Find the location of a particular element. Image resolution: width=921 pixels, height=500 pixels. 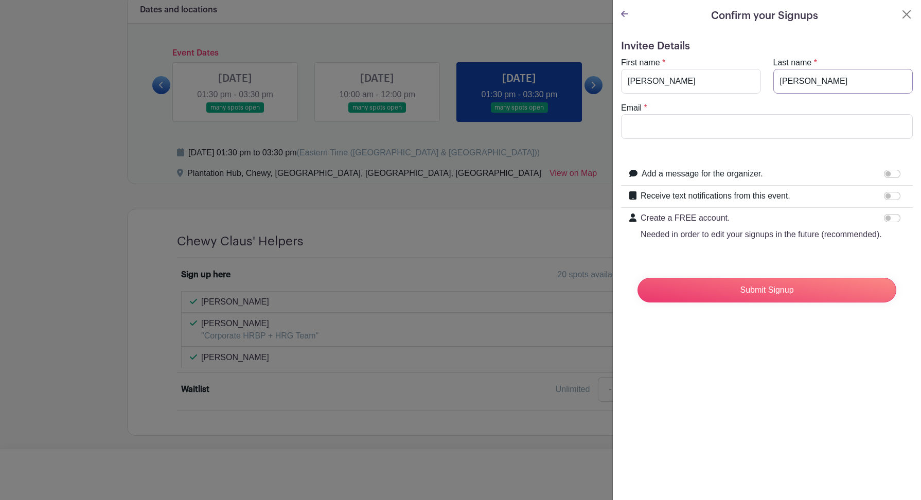

h5: Invitee Details is located at coordinates (766, 46).